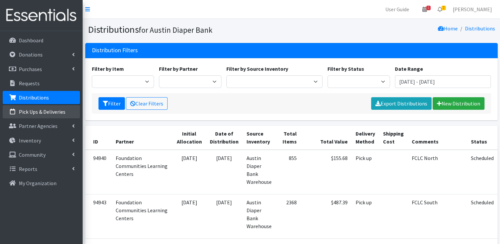 This screenshot has width=500, height=244. I want to click on a: User Guide, so click(397, 9).